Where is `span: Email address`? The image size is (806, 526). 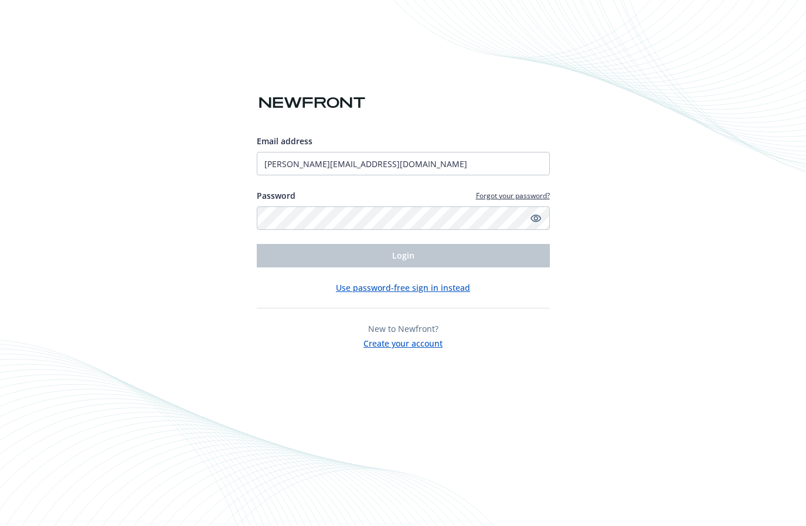
span: Email address is located at coordinates (284, 141).